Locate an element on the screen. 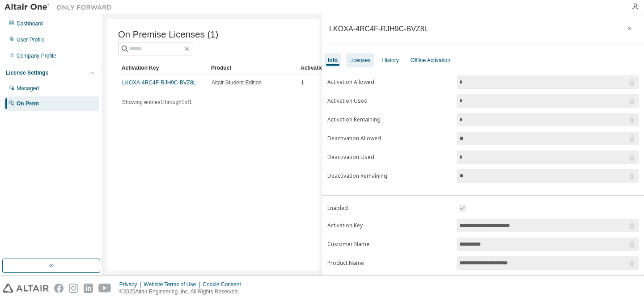 This screenshot has height=301, width=644. label: Activation Remaining is located at coordinates (390, 120).